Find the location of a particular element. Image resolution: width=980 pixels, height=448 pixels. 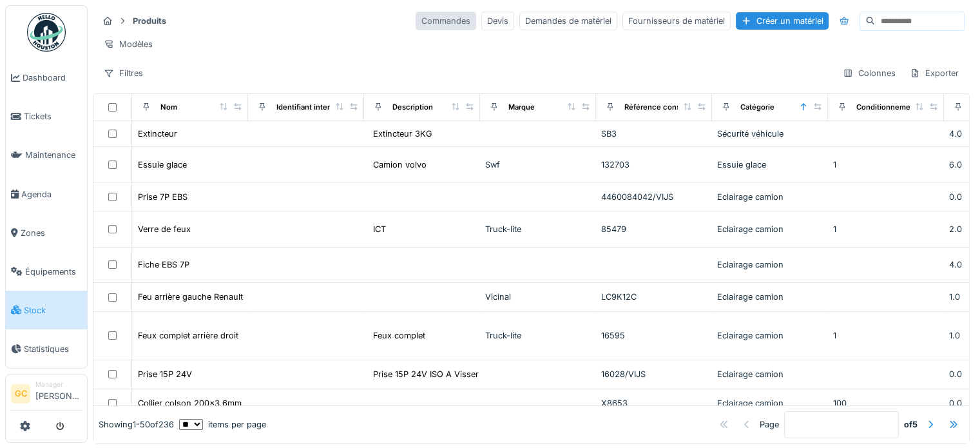

div: Feux complet arrière droit is located at coordinates (188, 335).